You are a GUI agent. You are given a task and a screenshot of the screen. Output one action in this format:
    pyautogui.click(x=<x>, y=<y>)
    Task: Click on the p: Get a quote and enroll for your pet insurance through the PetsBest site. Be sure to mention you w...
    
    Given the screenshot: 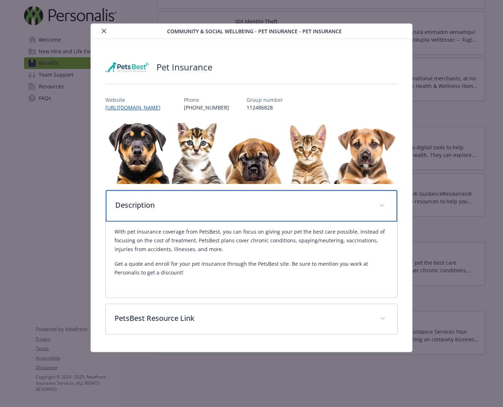 What is the action you would take?
    pyautogui.click(x=251, y=268)
    